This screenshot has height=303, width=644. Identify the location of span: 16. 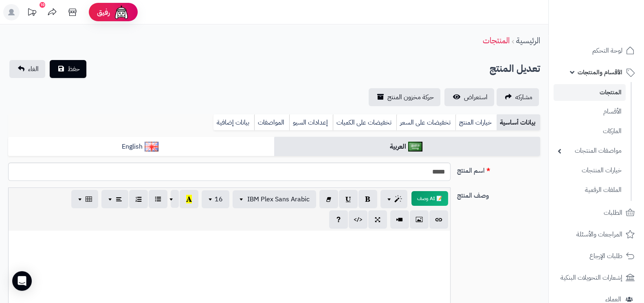
(218, 199).